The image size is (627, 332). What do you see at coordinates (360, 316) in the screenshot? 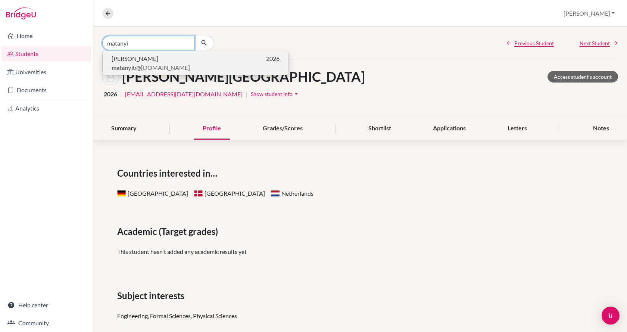
I see `div: Engineering, Formal Sciences, Physical Sciences` at bounding box center [360, 316].